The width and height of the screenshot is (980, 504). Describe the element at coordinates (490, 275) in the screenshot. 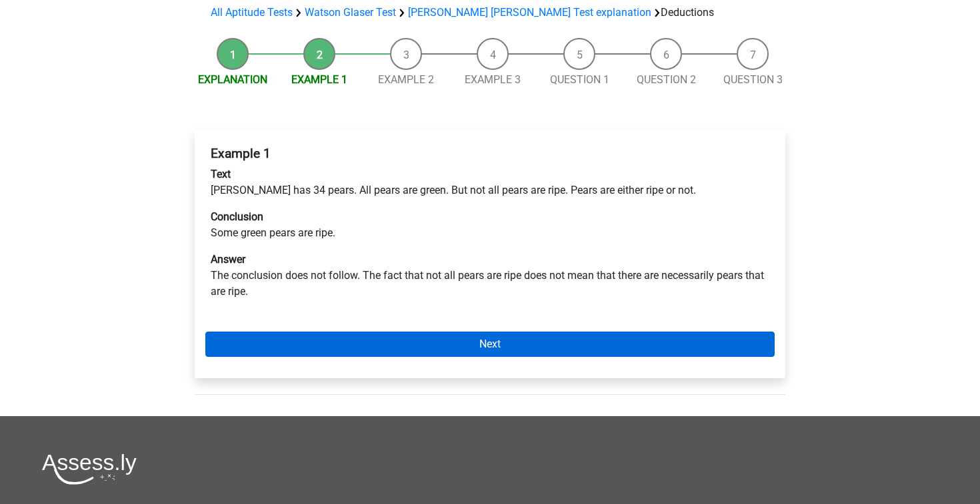

I see `p: The conclusion does not follow. The fact that not all pears are ripe does not mean that there are...` at that location.